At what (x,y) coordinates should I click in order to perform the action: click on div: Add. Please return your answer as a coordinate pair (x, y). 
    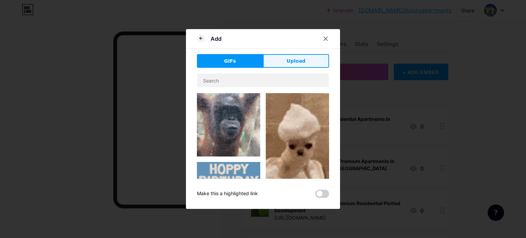
    Looking at the image, I should click on (216, 39).